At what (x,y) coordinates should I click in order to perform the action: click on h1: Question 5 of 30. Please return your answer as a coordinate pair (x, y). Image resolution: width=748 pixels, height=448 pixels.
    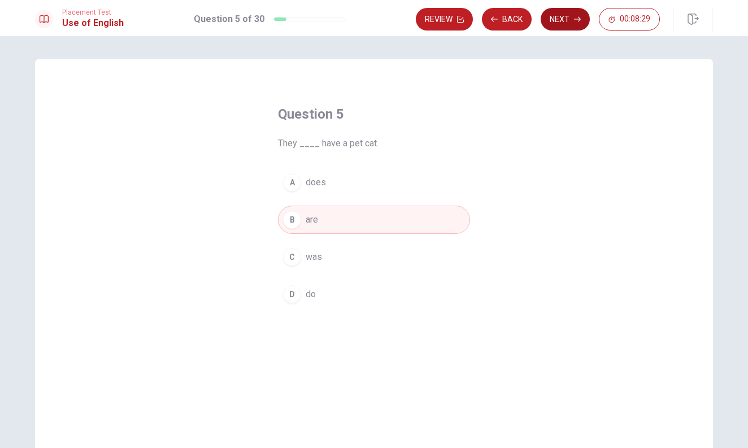
    Looking at the image, I should click on (229, 19).